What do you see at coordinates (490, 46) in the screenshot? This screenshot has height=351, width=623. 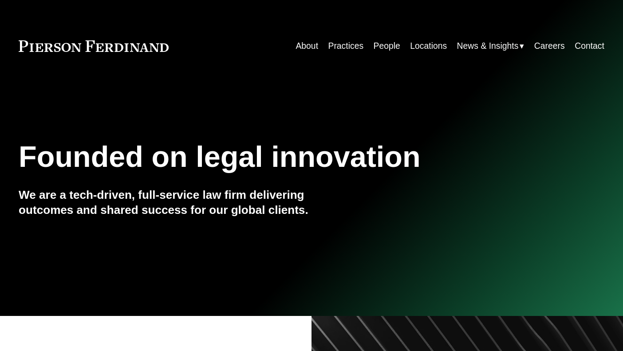 I see `a: folder dropdown` at bounding box center [490, 46].